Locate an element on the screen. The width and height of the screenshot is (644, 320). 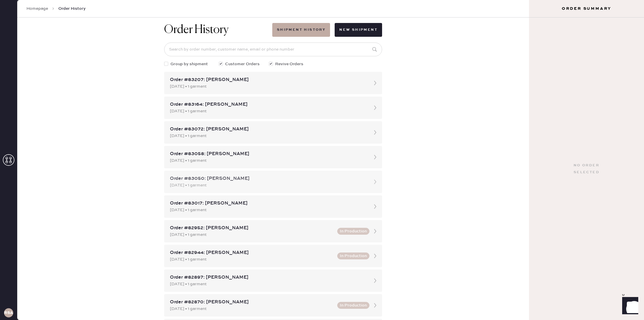
button: New Shipment is located at coordinates (358, 30).